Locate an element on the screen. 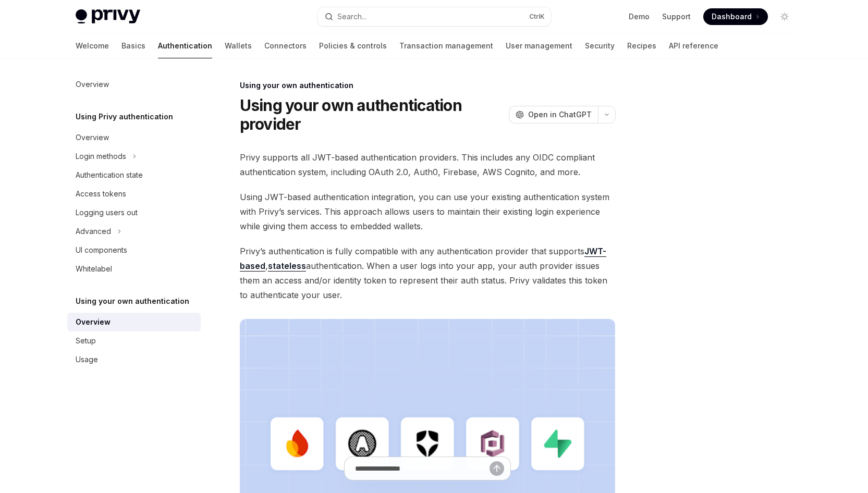 The height and width of the screenshot is (493, 868). a: User management is located at coordinates (539, 46).